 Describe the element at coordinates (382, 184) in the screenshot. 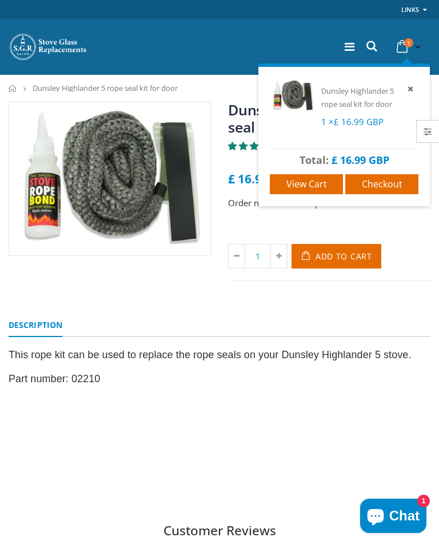

I see `span: Checkout` at that location.